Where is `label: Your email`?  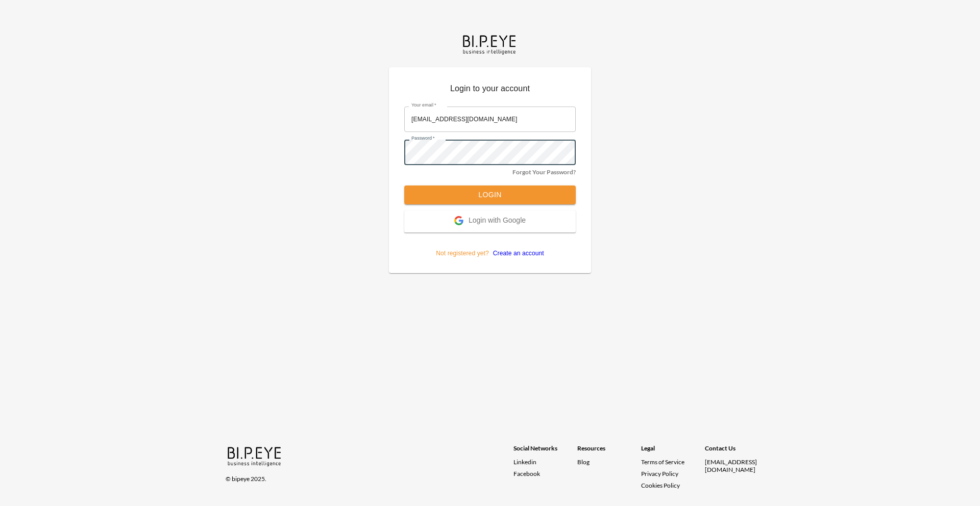
label: Your email is located at coordinates (424, 105).